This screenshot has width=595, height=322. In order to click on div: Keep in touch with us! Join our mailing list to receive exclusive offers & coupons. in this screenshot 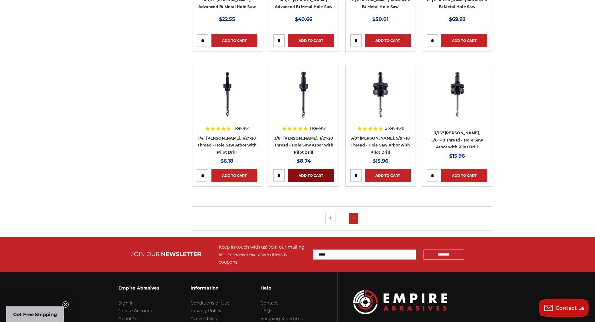, I will do `click(263, 255)`.